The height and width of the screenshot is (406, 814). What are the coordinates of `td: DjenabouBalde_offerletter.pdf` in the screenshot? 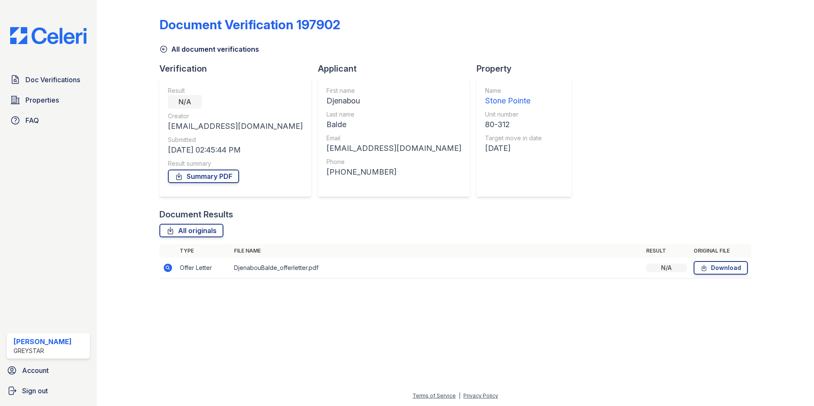 It's located at (436, 268).